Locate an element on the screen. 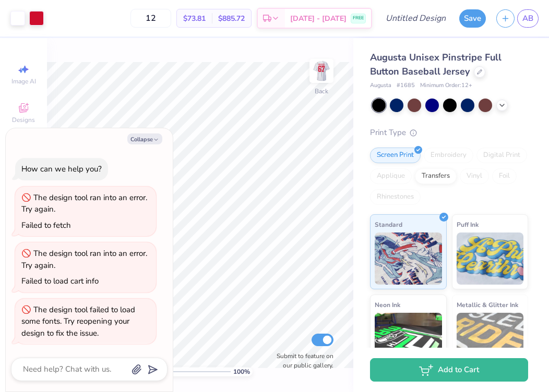  div: Digital Print is located at coordinates (501, 156).